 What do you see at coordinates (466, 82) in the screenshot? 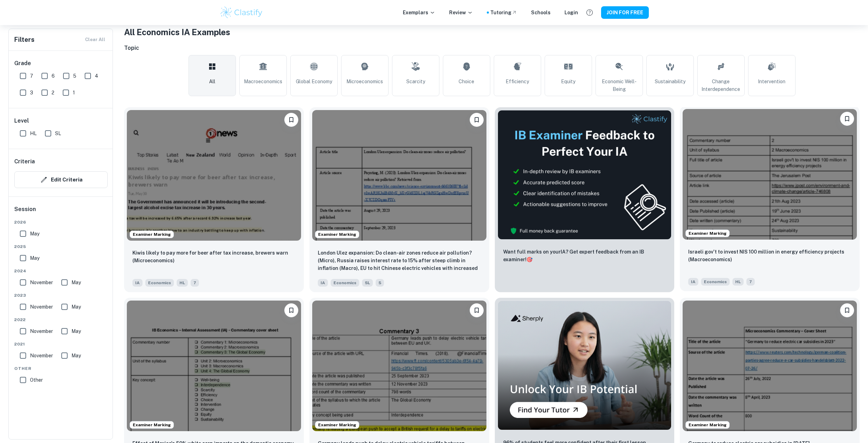
I see `span: Choice` at bounding box center [466, 82].